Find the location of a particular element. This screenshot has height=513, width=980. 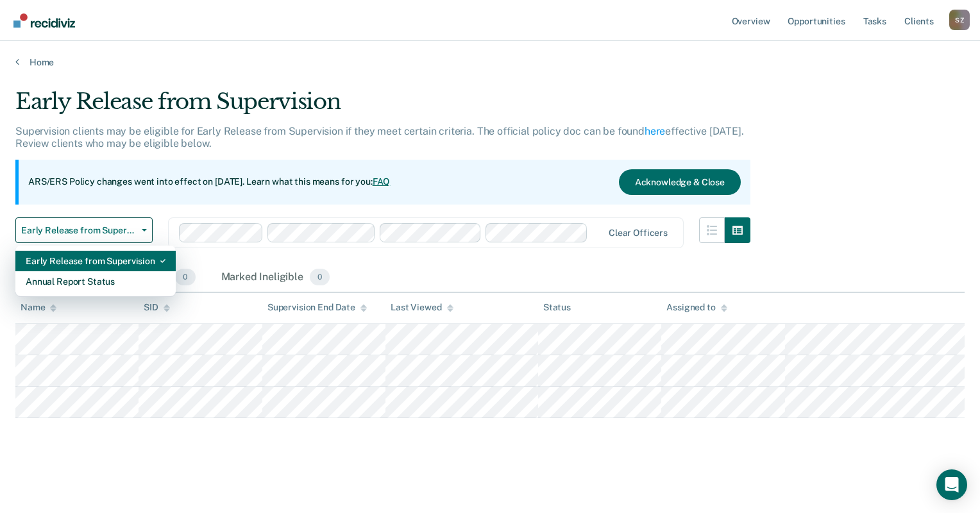

div: Assigned to is located at coordinates (697, 308).